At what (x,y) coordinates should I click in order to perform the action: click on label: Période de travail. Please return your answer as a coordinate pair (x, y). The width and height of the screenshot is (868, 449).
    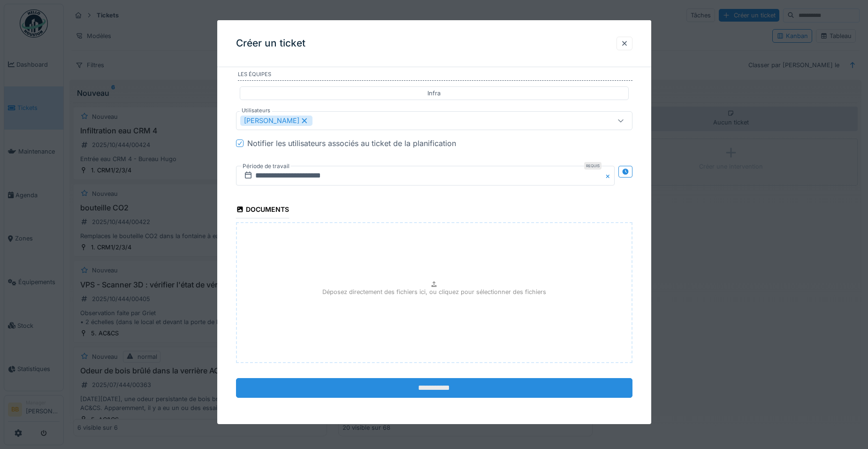
    Looking at the image, I should click on (266, 166).